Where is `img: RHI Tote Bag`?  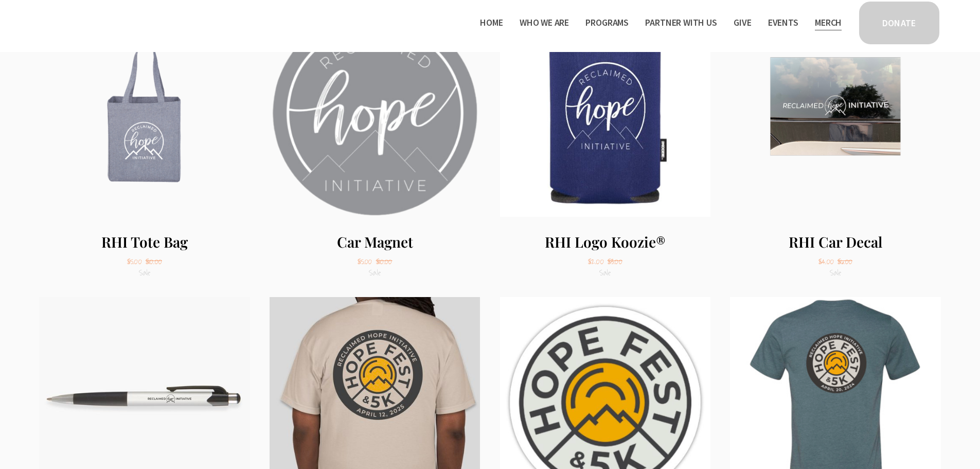
img: RHI Tote Bag is located at coordinates (144, 111).